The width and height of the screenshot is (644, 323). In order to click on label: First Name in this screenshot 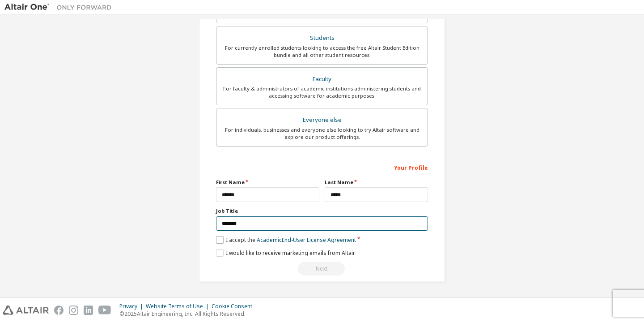, I will do `click(267, 182)`.